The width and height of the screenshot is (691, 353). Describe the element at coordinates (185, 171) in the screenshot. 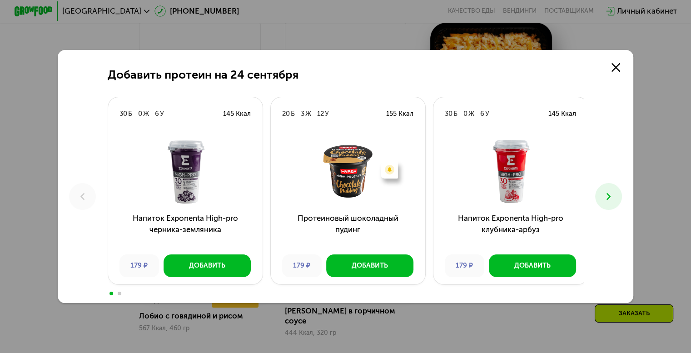

I see `img: Напиток Exponenta High-pro черника-земляника` at that location.